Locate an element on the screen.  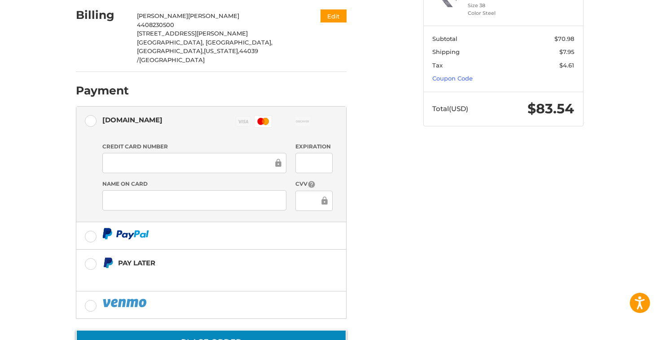
span: $70.98 is located at coordinates (565, 39).